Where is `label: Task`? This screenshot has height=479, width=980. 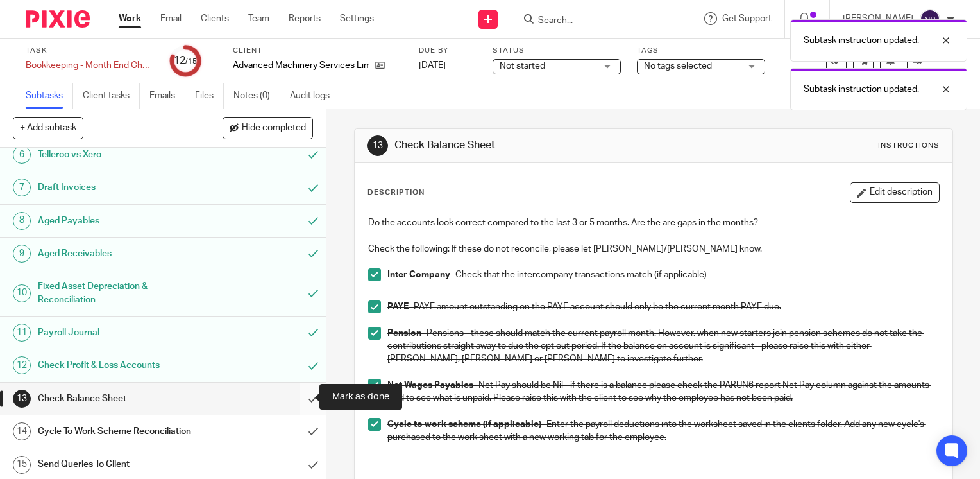
label: Task is located at coordinates (90, 50).